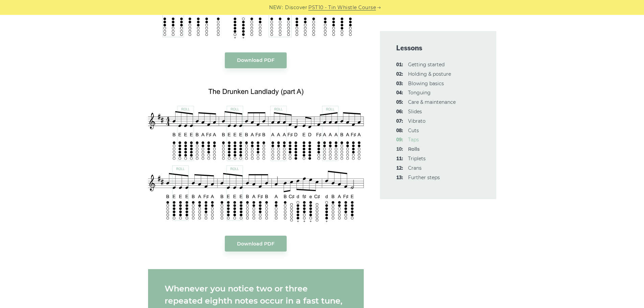  I want to click on span: 02:, so click(400, 75).